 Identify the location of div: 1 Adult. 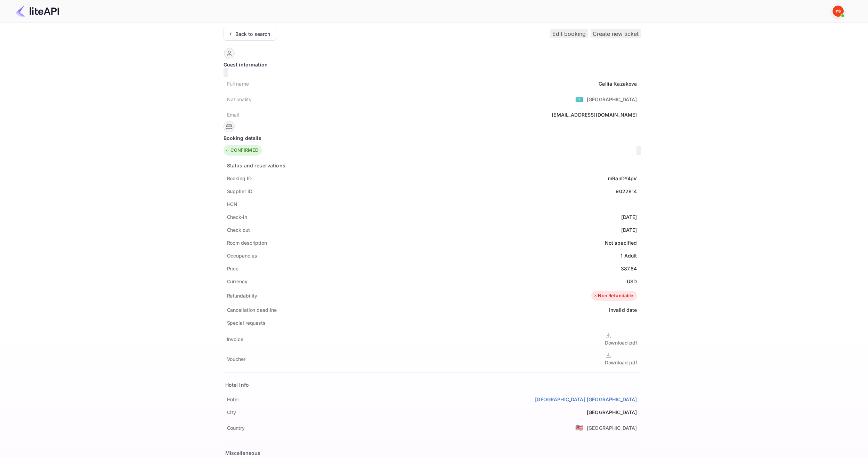
(628, 255).